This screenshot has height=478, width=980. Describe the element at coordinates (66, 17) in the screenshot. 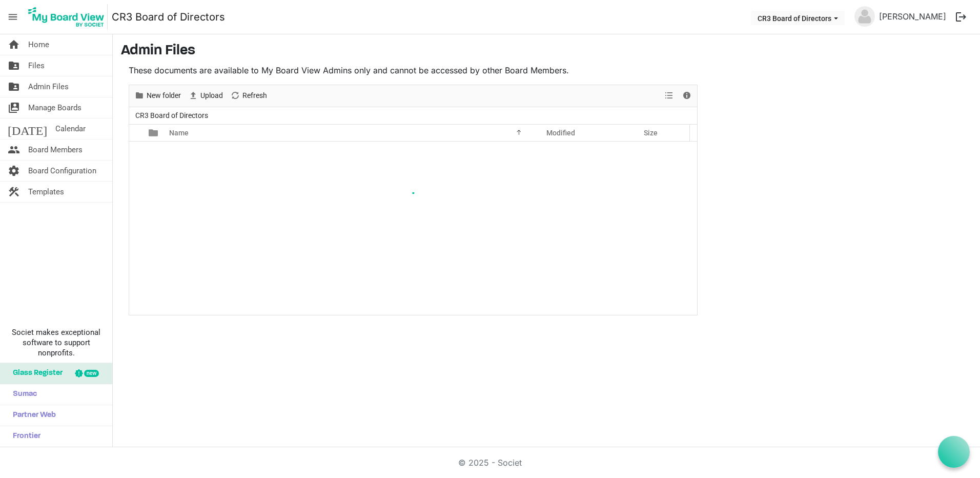

I see `img: My Board View Logo` at that location.